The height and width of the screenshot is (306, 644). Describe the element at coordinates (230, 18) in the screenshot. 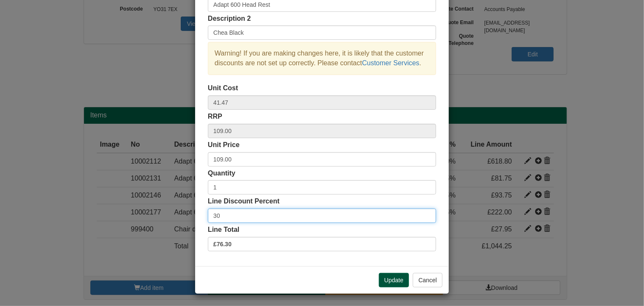

I see `label: Description 2` at that location.